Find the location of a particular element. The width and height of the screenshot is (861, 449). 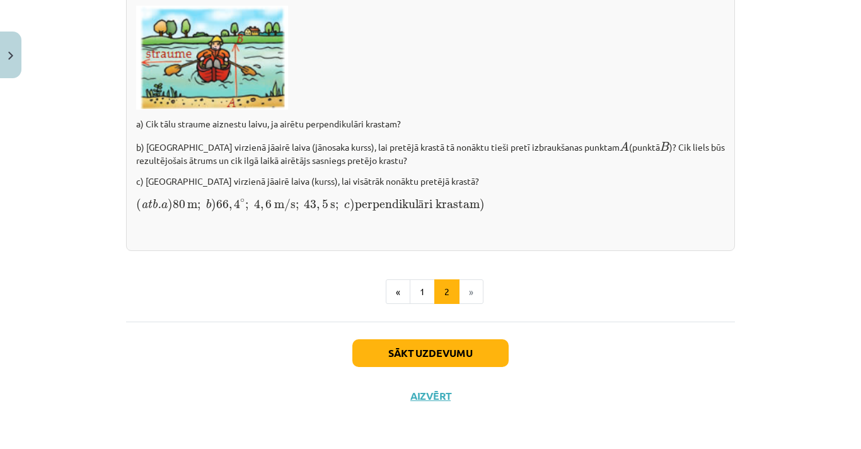

button: 1 is located at coordinates (422, 292).